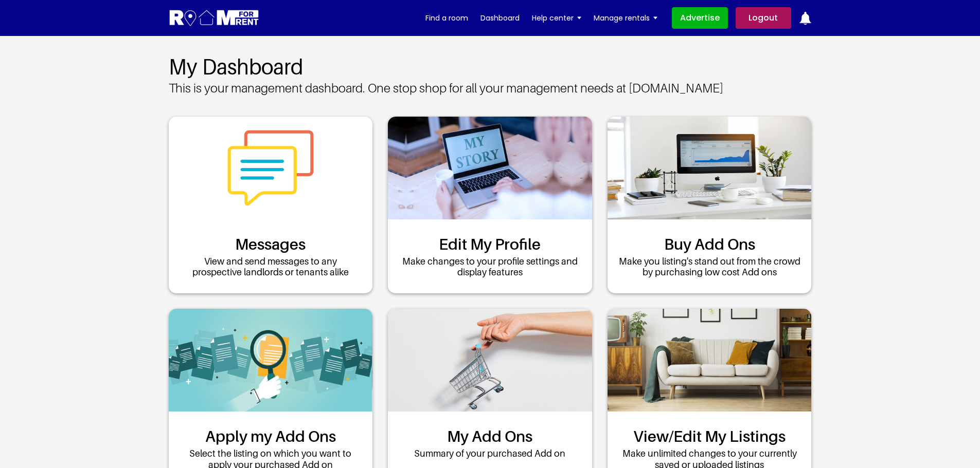 The width and height of the screenshot is (980, 468). Describe the element at coordinates (271, 436) in the screenshot. I see `a: Apply my Add Ons` at that location.